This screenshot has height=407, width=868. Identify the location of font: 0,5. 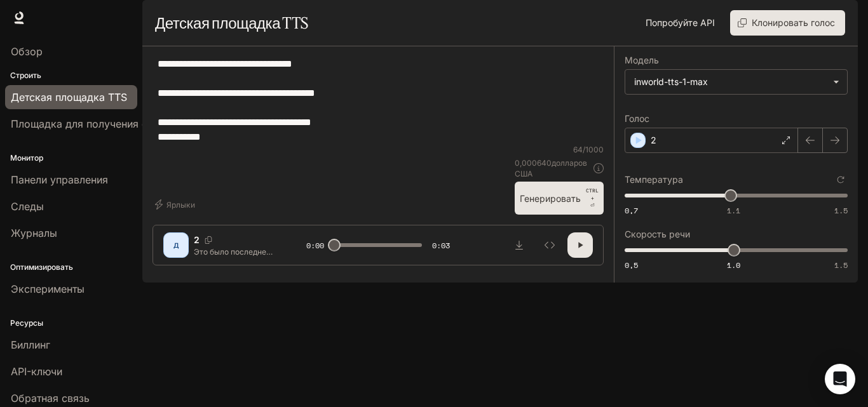
(631, 264).